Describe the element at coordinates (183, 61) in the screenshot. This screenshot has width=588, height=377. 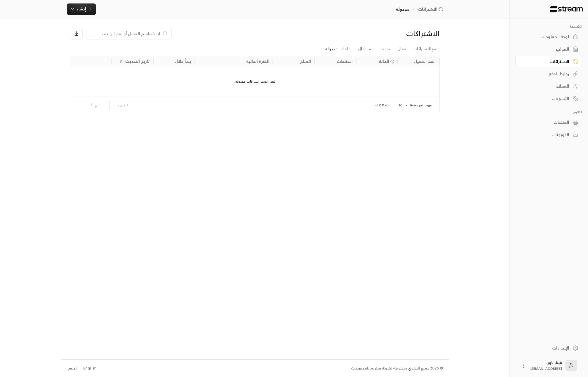
I see `div: يبدأ خلال` at that location.